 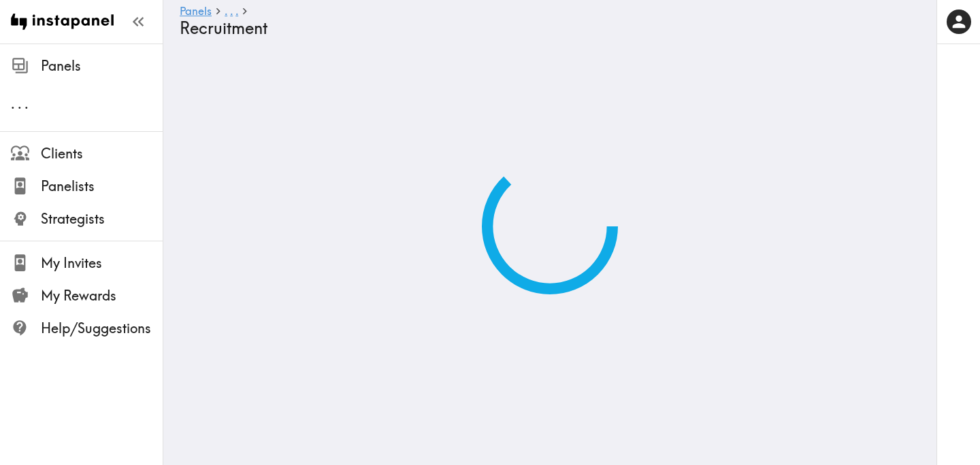 I want to click on span: My Invites, so click(x=102, y=263).